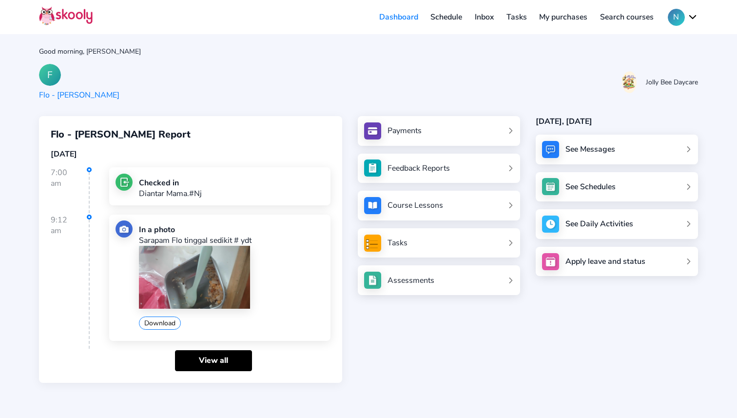  What do you see at coordinates (563, 17) in the screenshot?
I see `a: My purchases` at bounding box center [563, 17].